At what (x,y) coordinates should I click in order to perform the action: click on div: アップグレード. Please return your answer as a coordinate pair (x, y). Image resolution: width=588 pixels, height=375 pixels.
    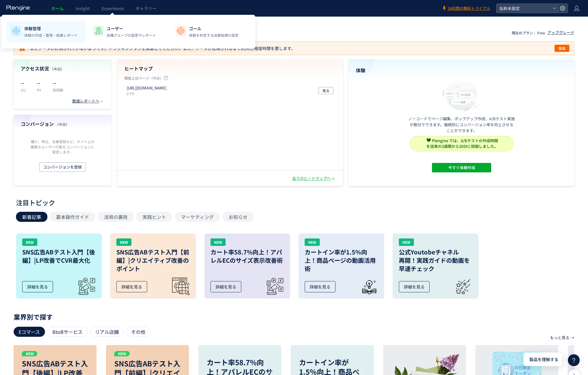
    Looking at the image, I should click on (561, 33).